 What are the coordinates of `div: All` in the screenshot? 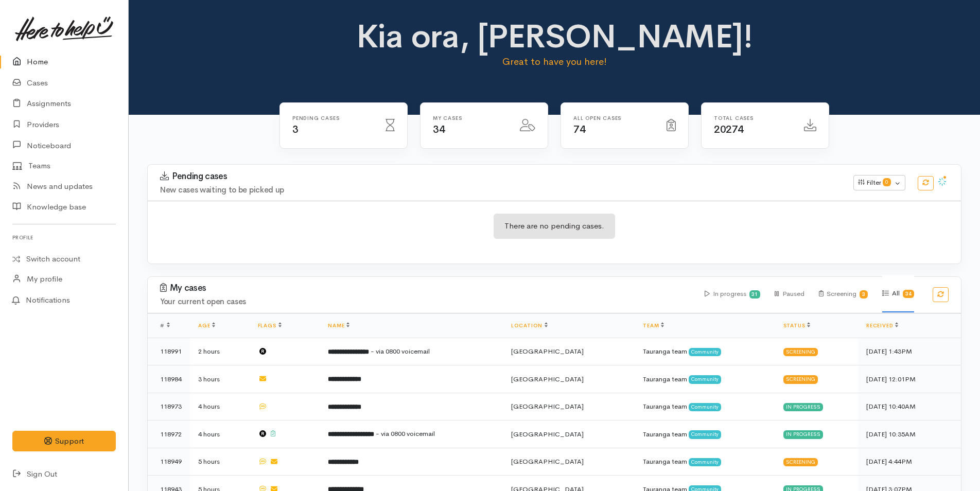 It's located at (898, 294).